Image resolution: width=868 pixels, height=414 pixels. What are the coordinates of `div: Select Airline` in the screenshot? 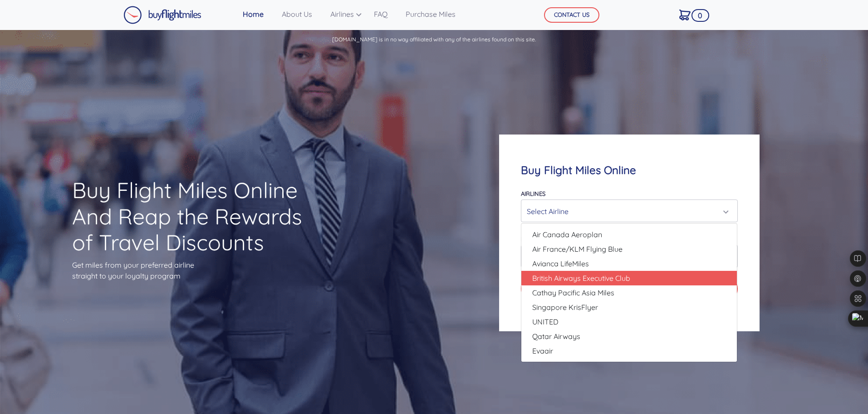 It's located at (626, 211).